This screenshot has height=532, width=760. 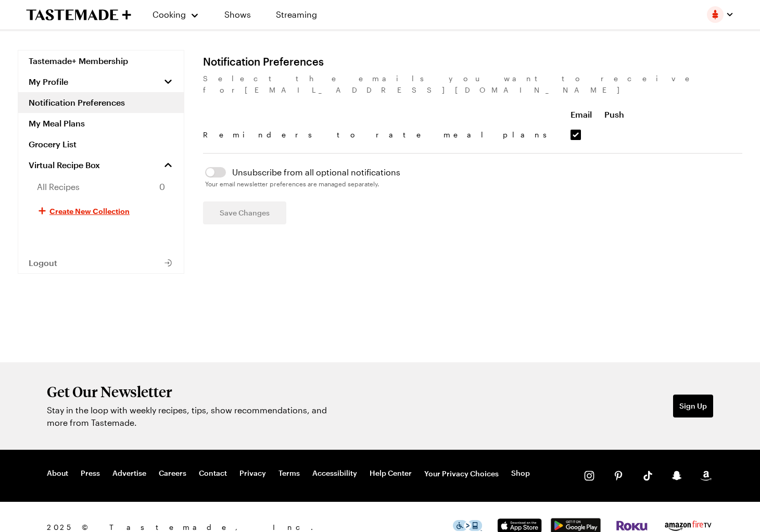 What do you see at coordinates (101, 103) in the screenshot?
I see `a: Notification Preferences` at bounding box center [101, 103].